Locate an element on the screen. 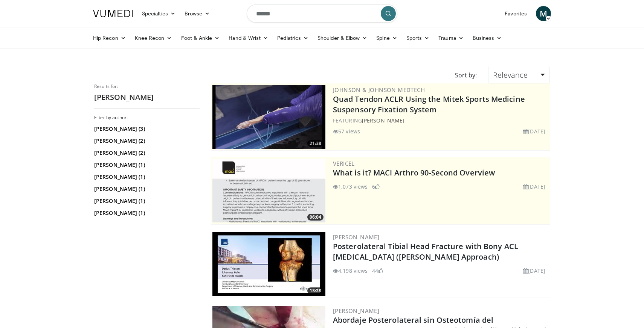  a: Knee Recon is located at coordinates (153, 38).